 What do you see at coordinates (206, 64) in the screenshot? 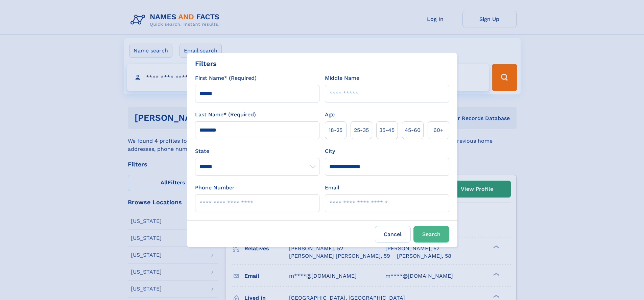
I see `div: Filters` at bounding box center [206, 64].